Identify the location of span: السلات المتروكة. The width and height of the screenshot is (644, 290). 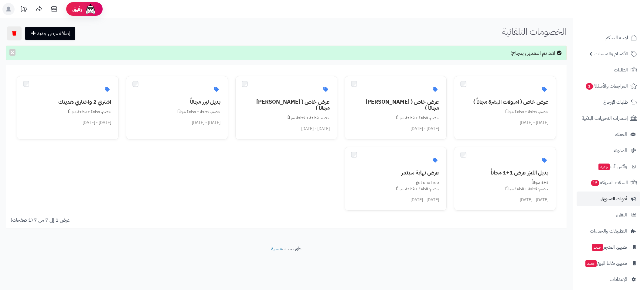
(609, 182).